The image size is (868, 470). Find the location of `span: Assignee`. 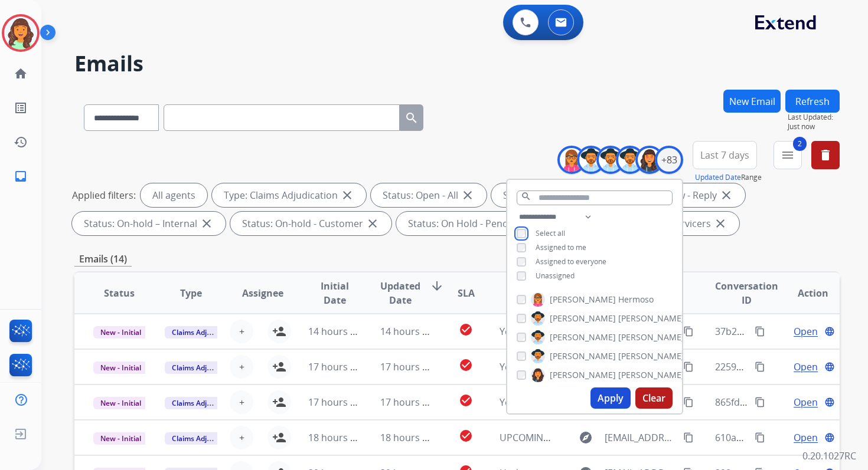

span: Assignee is located at coordinates (262, 293).